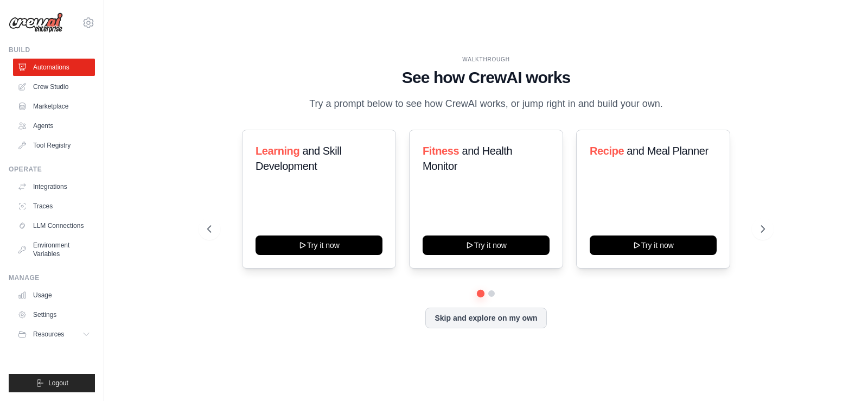 The height and width of the screenshot is (401, 868). What do you see at coordinates (54, 145) in the screenshot?
I see `a: Tool Registry` at bounding box center [54, 145].